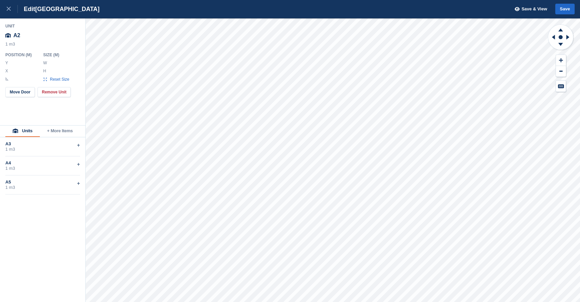 This screenshot has width=580, height=302. I want to click on span: Save & View, so click(534, 9).